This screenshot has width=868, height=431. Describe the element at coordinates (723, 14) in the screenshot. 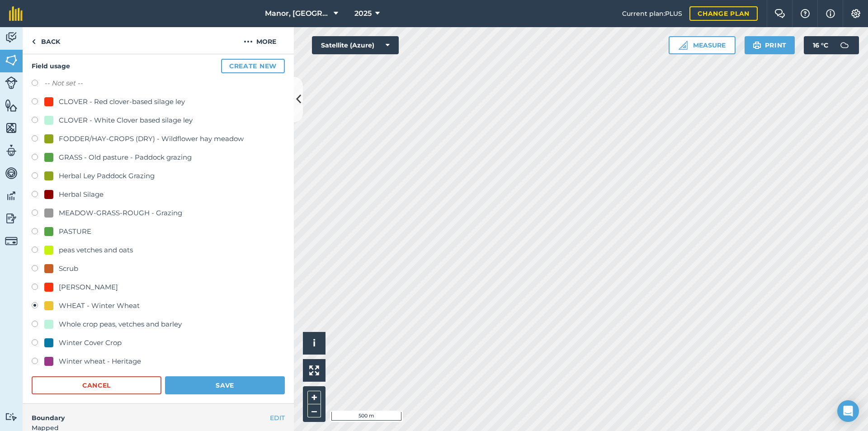

I see `a: Change plan` at that location.